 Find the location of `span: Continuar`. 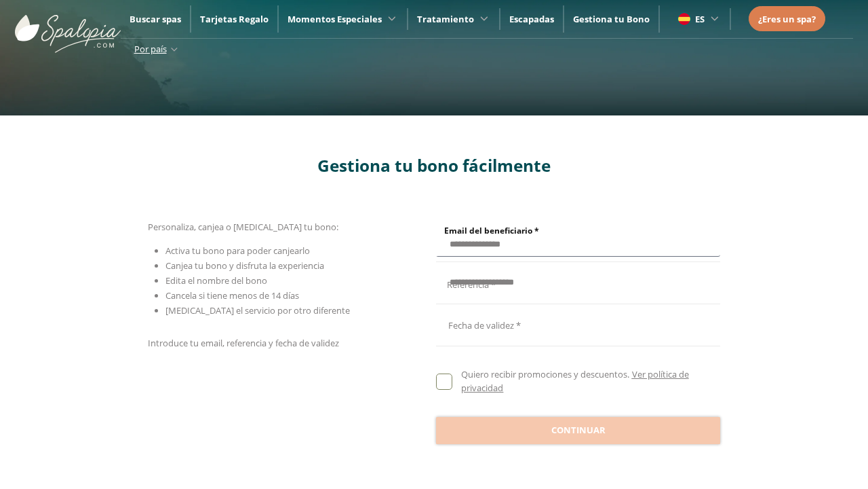

span: Continuar is located at coordinates (578, 431).